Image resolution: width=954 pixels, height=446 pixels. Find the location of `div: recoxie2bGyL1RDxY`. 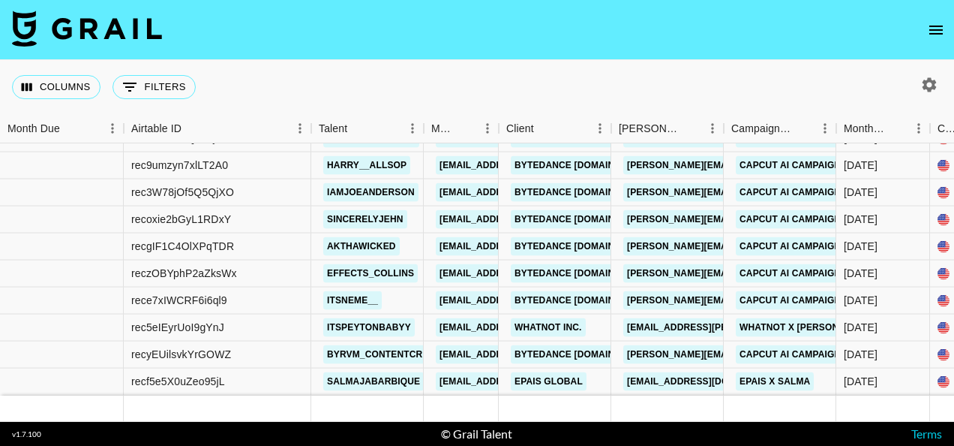

div: recoxie2bGyL1RDxY is located at coordinates (181, 219).